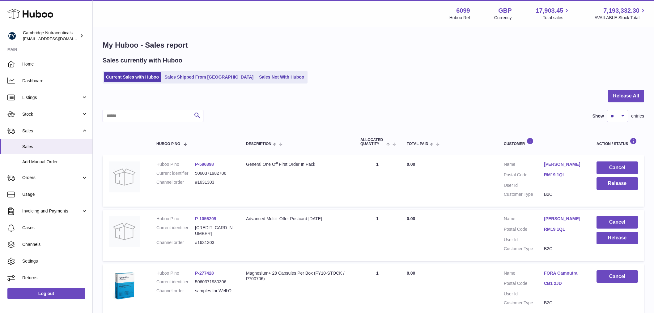 Image resolution: width=654 pixels, height=313 pixels. Describe the element at coordinates (259, 144) in the screenshot. I see `span: Description` at that location.